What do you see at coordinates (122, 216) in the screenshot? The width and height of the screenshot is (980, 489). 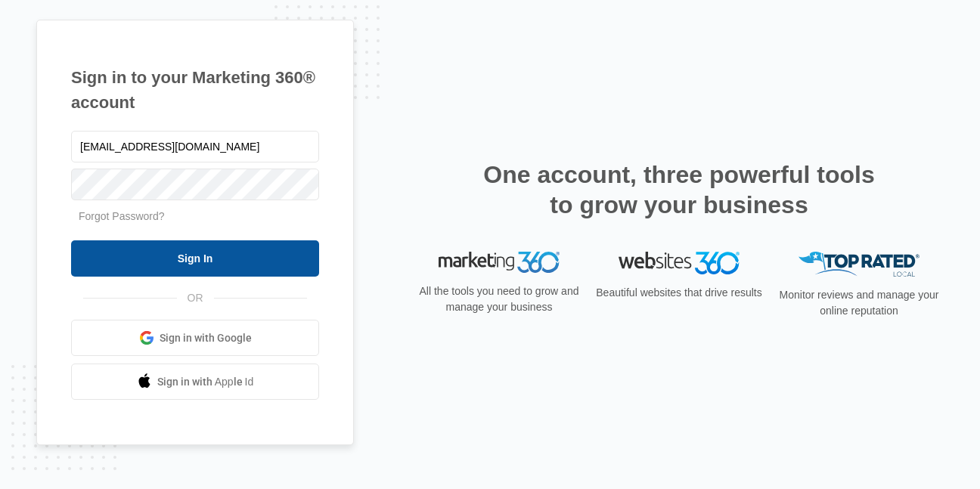 I see `a: Forgot Password?` at bounding box center [122, 216].